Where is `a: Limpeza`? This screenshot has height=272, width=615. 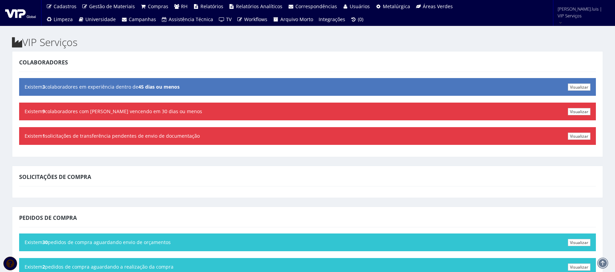 a: Limpeza is located at coordinates (59, 19).